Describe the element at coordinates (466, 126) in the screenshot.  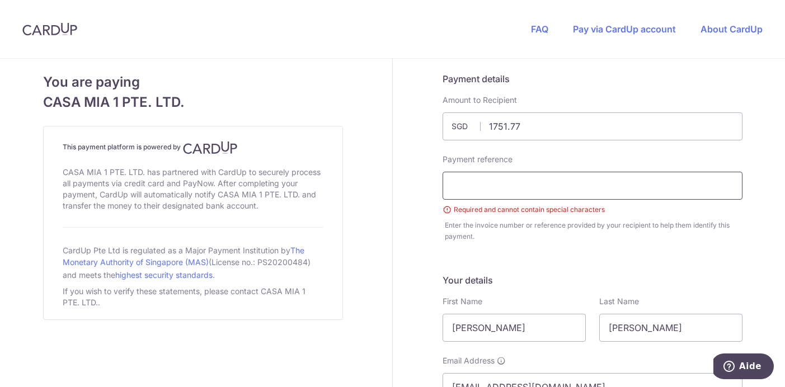
I see `span: SGD` at that location.